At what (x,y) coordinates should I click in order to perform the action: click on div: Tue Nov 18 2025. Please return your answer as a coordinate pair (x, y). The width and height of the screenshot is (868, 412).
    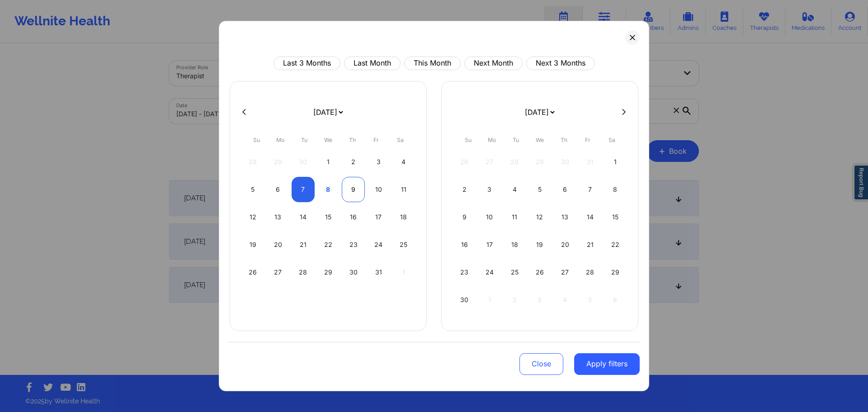
    Looking at the image, I should click on (514, 245).